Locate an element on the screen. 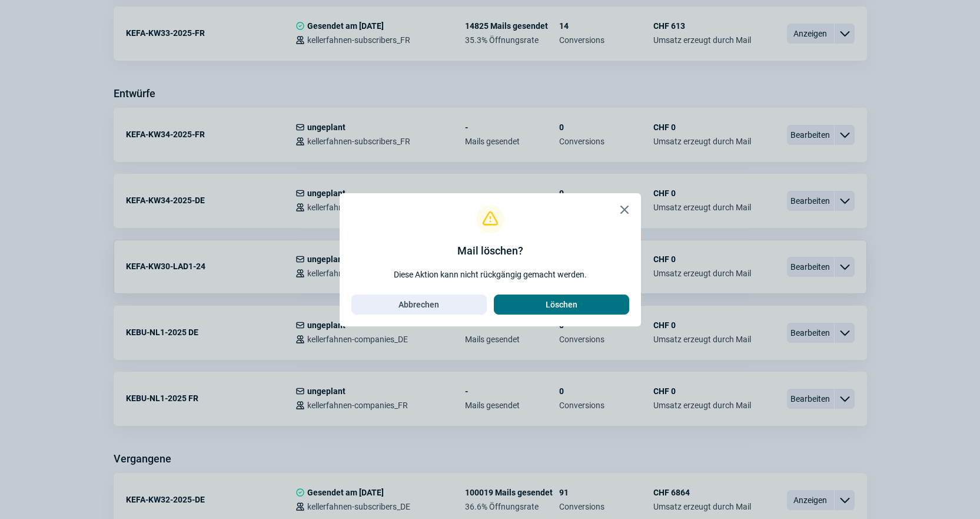 This screenshot has width=980, height=519. button: Abbrechen is located at coordinates (419, 304).